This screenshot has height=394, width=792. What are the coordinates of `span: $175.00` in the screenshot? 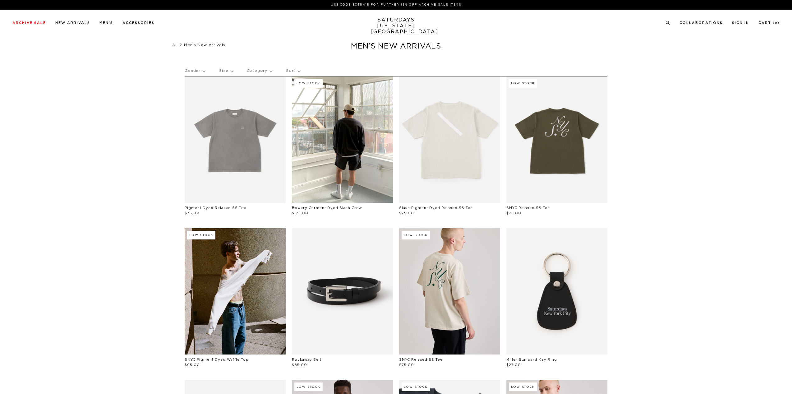 It's located at (300, 213).